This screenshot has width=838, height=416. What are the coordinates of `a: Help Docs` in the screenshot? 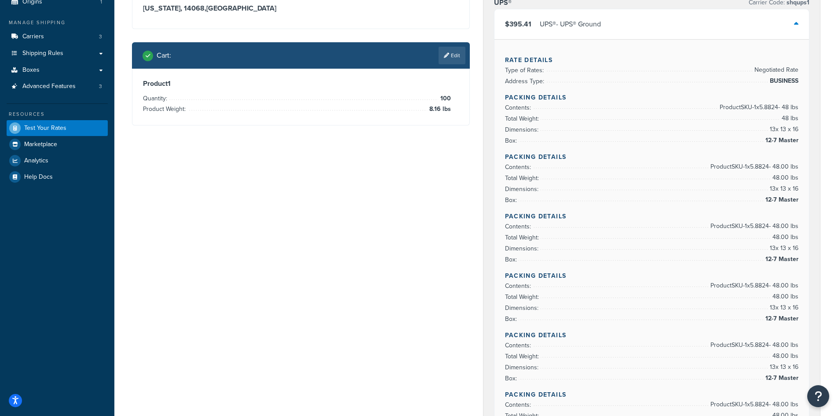 It's located at (57, 177).